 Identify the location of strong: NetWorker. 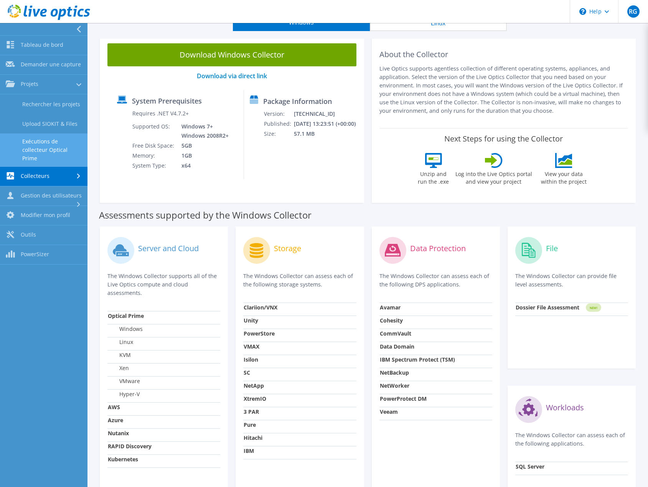
(395, 386).